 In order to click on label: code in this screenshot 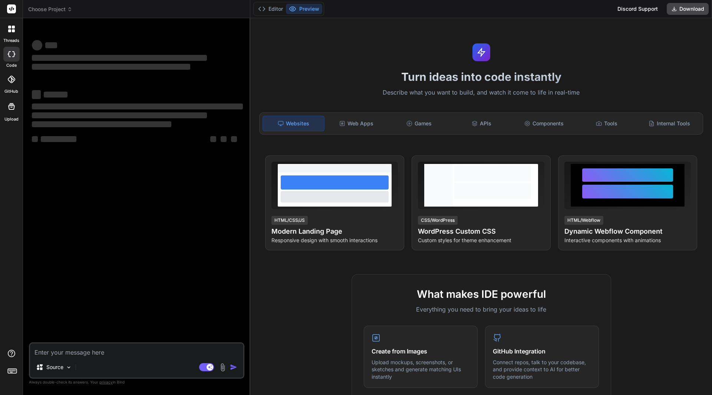, I will do `click(11, 65)`.